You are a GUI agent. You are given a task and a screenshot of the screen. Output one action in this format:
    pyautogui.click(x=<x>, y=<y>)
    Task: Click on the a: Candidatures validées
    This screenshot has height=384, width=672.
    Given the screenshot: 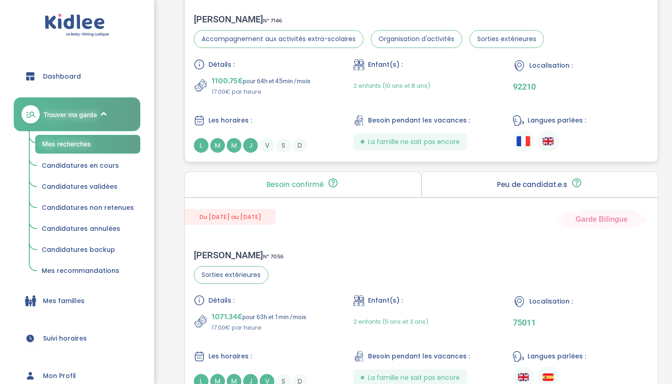 What is the action you would take?
    pyautogui.click(x=88, y=187)
    